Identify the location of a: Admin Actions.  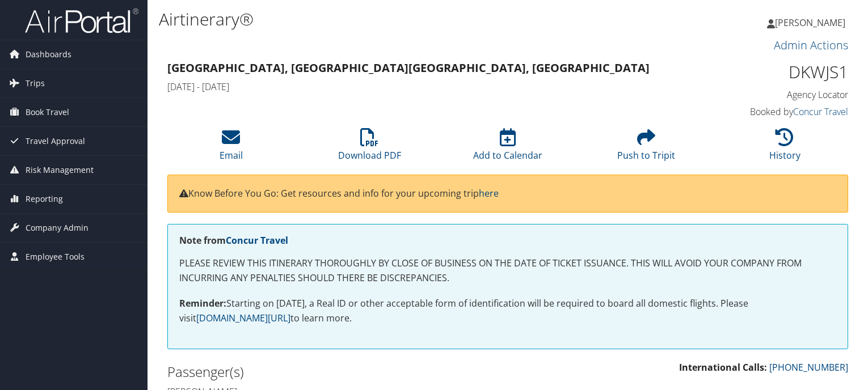
(810, 45).